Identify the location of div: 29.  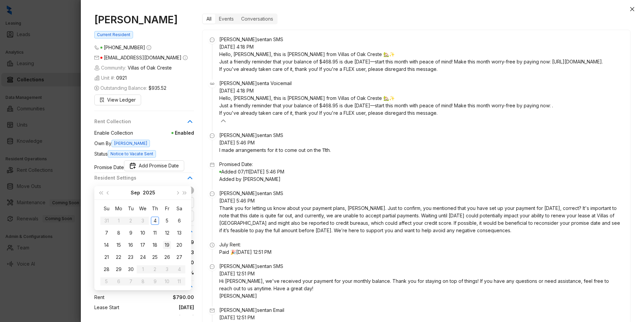
(119, 269).